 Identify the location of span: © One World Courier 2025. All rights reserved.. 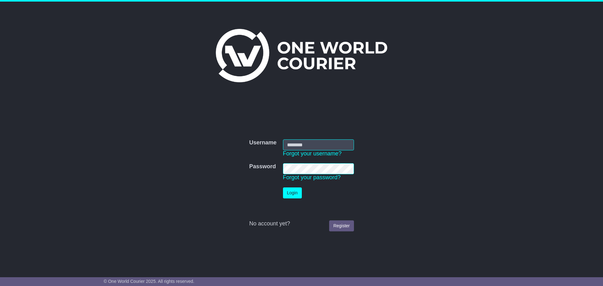
(149, 281).